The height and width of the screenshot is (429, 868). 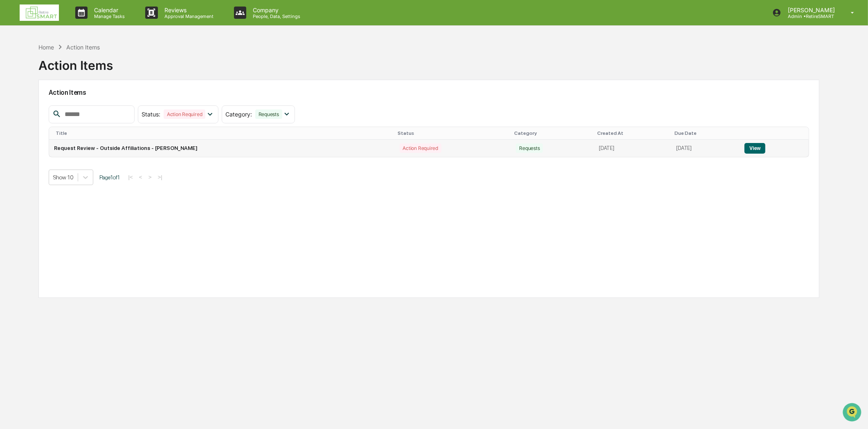 I want to click on span: Category :, so click(x=239, y=114).